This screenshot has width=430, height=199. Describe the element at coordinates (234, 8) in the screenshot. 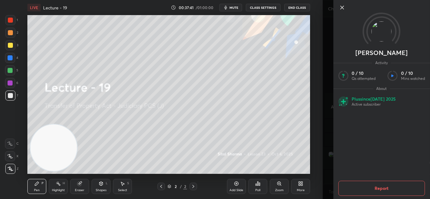

I see `span: mute` at that location.